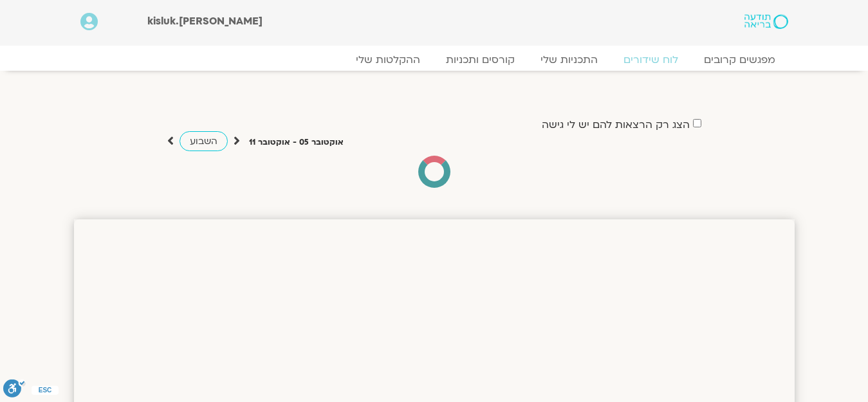 Image resolution: width=868 pixels, height=402 pixels. I want to click on a: קורסים ותכניות, so click(480, 60).